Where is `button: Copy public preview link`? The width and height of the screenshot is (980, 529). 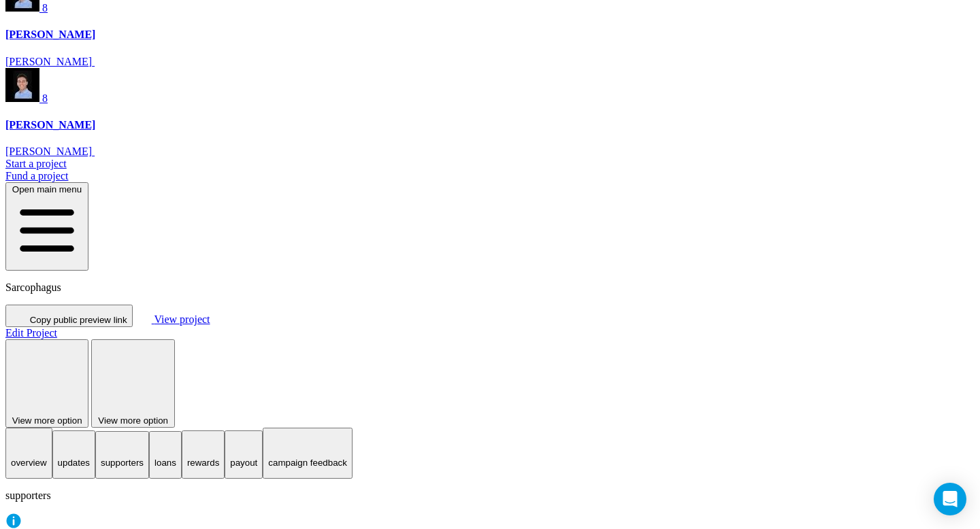
button: Copy public preview link is located at coordinates (69, 315).